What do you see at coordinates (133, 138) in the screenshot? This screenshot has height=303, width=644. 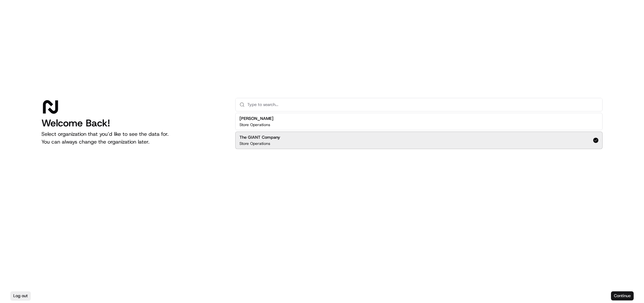 I see `p: Select organization that you’d like to see the data for. You can always change the organization l...` at bounding box center [133, 138].